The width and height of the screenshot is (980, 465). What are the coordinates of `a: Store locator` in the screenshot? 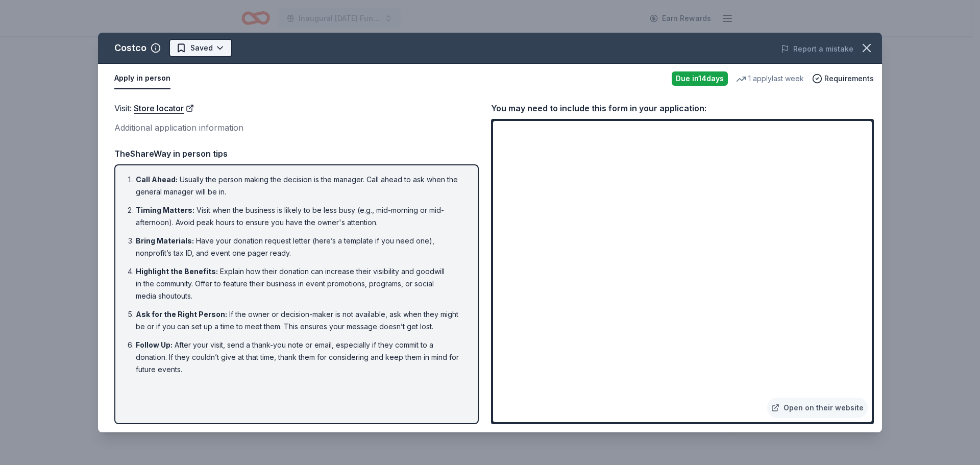 It's located at (164, 108).